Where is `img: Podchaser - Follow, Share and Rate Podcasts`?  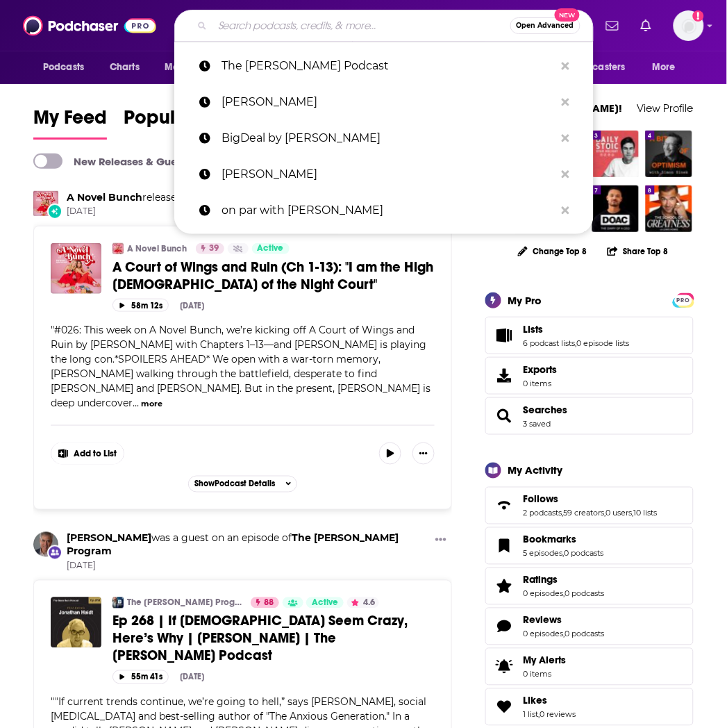
img: Podchaser - Follow, Share and Rate Podcasts is located at coordinates (90, 26).